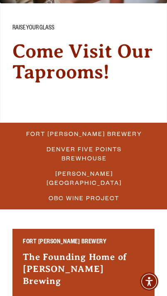  Describe the element at coordinates (33, 29) in the screenshot. I see `span: Raise your glass` at that location.